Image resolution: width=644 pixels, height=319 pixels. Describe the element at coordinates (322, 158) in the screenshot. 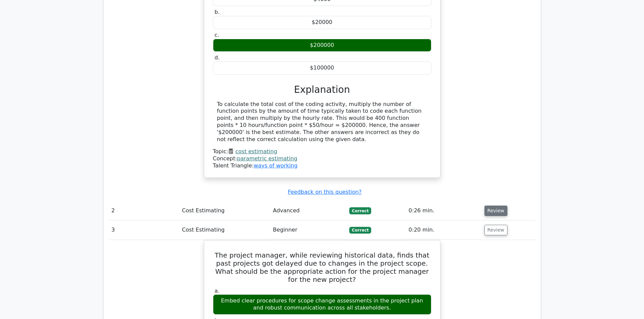

I see `div: Concept:` at that location.